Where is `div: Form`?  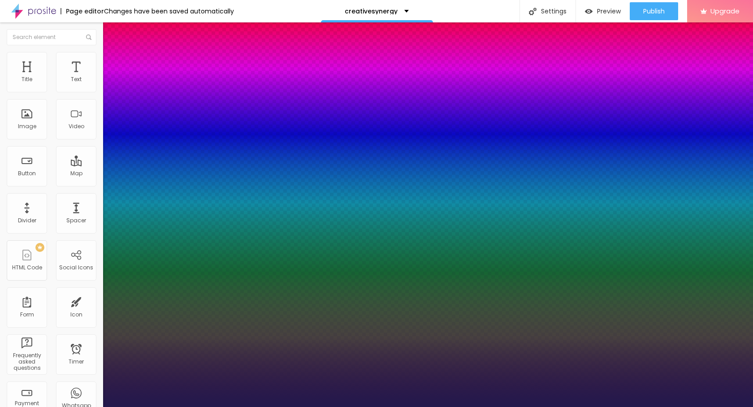 div: Form is located at coordinates (27, 315).